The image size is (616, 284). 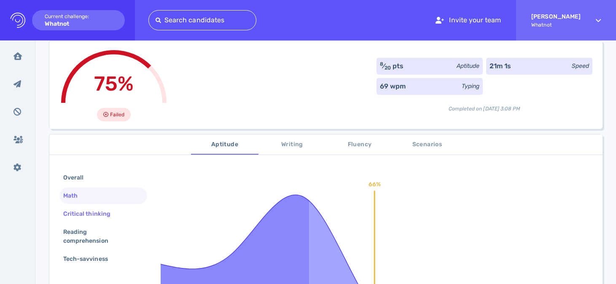 I want to click on span: Failed, so click(x=117, y=115).